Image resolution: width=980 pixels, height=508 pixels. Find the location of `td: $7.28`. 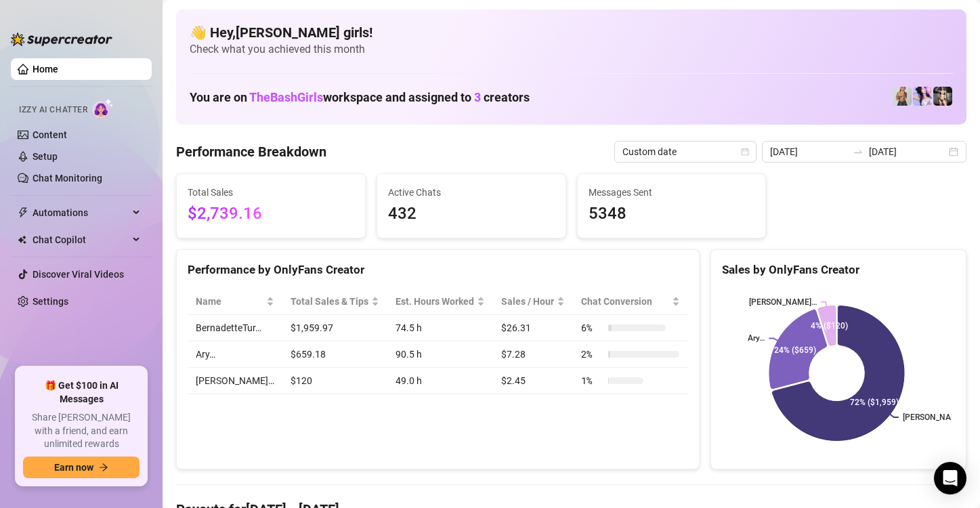

td: $7.28 is located at coordinates (533, 354).